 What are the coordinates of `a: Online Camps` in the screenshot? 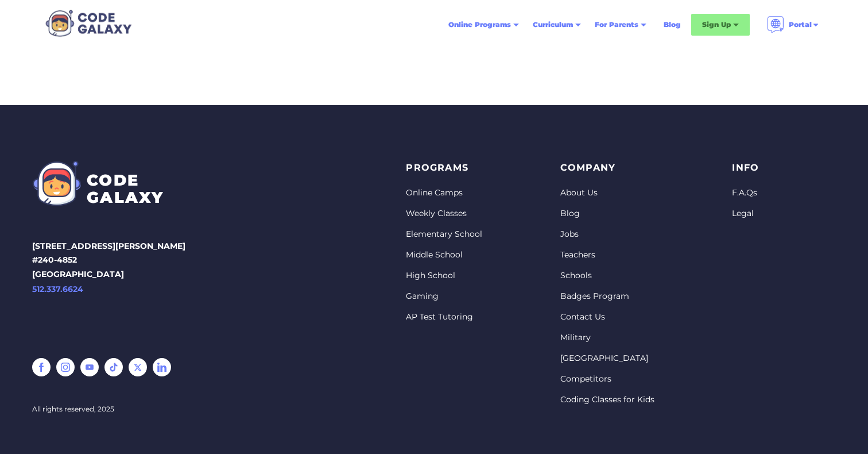 It's located at (444, 193).